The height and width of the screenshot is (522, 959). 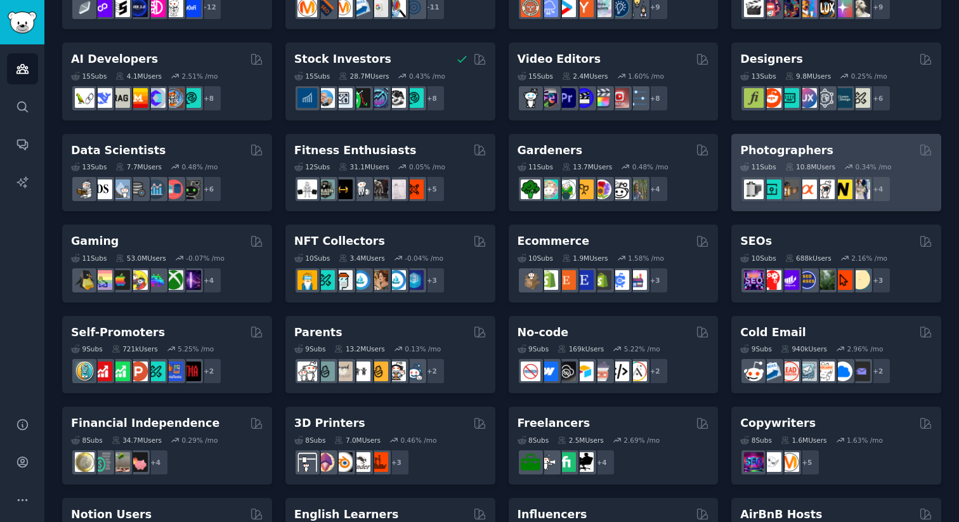 I want to click on div: 10.8M Users, so click(x=810, y=167).